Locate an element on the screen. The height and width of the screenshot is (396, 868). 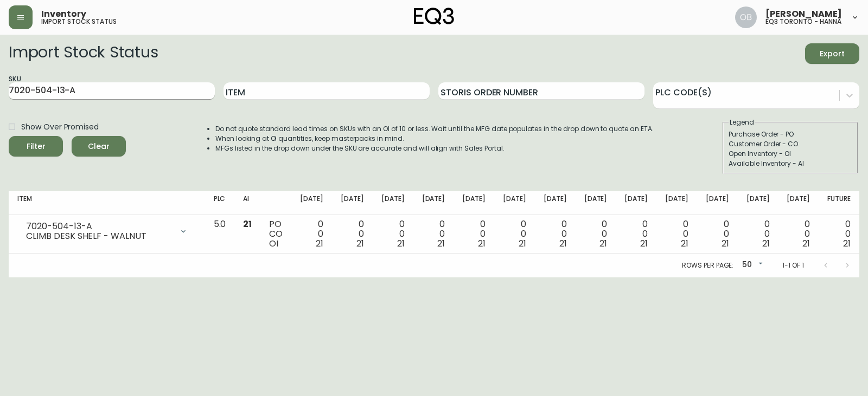
div: Purchase Order - PO is located at coordinates (790, 135).